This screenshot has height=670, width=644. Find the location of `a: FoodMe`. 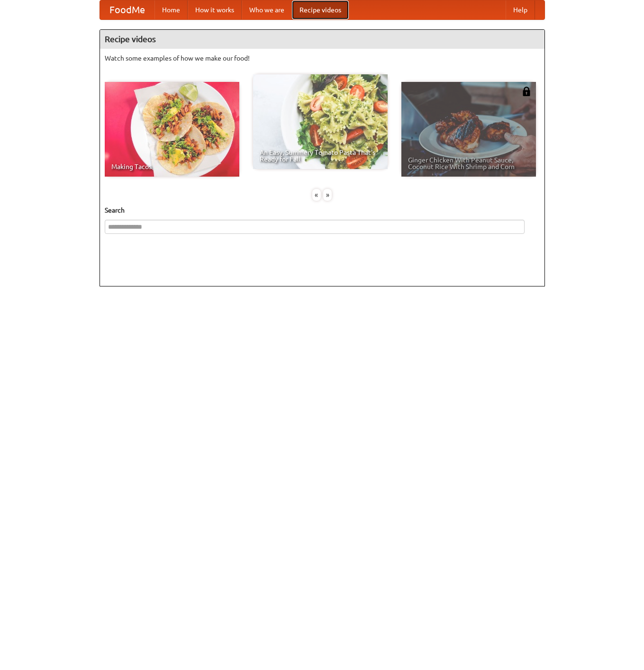

a: FoodMe is located at coordinates (127, 10).